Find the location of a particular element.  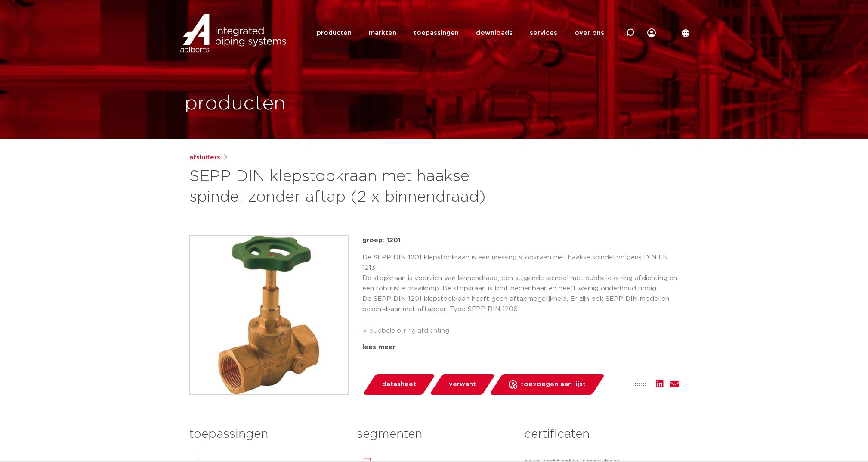

span: datasheet is located at coordinates (399, 384).